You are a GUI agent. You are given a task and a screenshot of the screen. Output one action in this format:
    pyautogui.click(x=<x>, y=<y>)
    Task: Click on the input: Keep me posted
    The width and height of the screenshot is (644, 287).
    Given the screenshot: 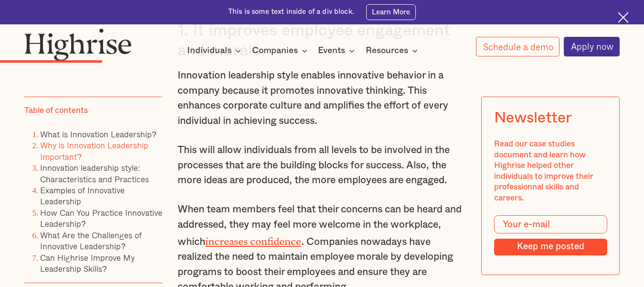 What is the action you would take?
    pyautogui.click(x=551, y=247)
    